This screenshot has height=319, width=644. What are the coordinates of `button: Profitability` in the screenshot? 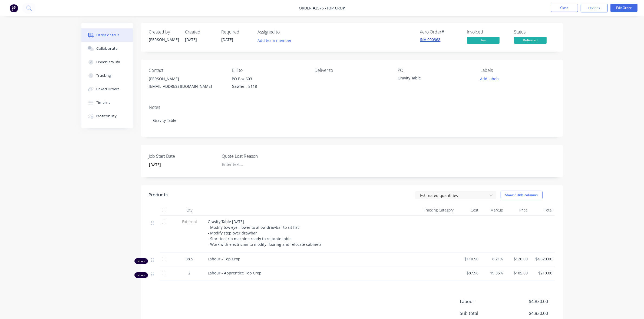 It's located at (107, 116).